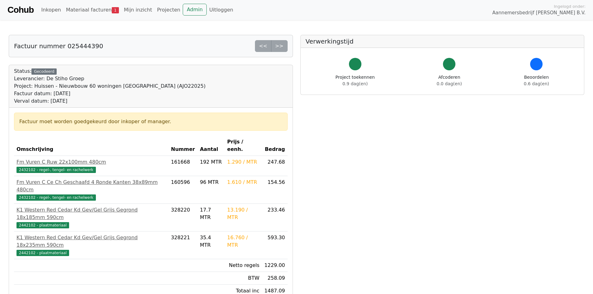  Describe the element at coordinates (59, 46) in the screenshot. I see `h5: Factuur nummer 025444390` at that location.